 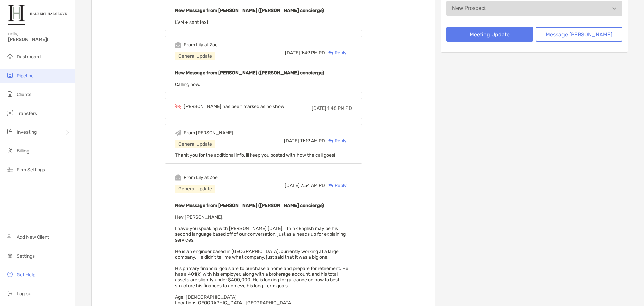 What do you see at coordinates (490, 34) in the screenshot?
I see `button: Meeting Update` at bounding box center [490, 34].